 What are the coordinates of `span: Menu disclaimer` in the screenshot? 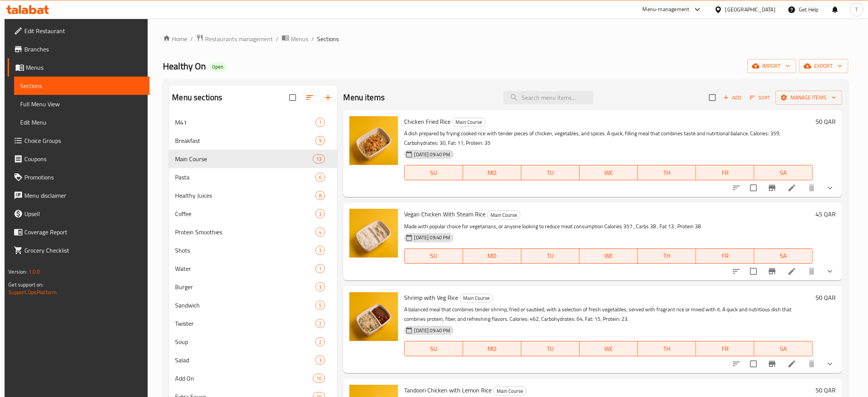 It's located at (84, 196).